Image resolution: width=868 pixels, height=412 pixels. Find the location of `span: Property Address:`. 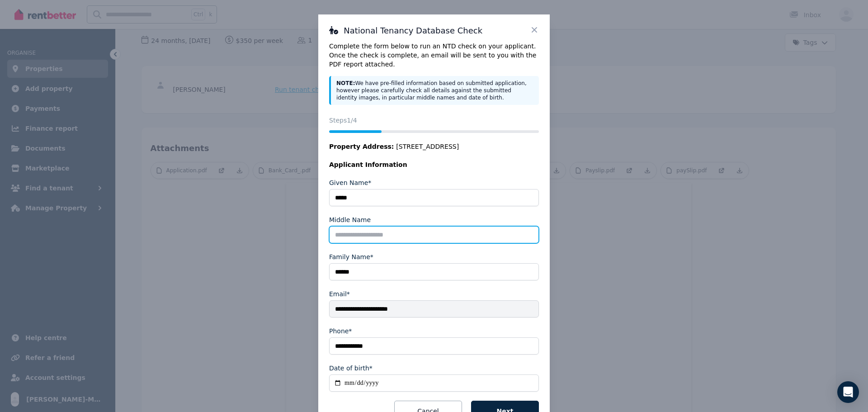

span: Property Address: is located at coordinates (362, 146).